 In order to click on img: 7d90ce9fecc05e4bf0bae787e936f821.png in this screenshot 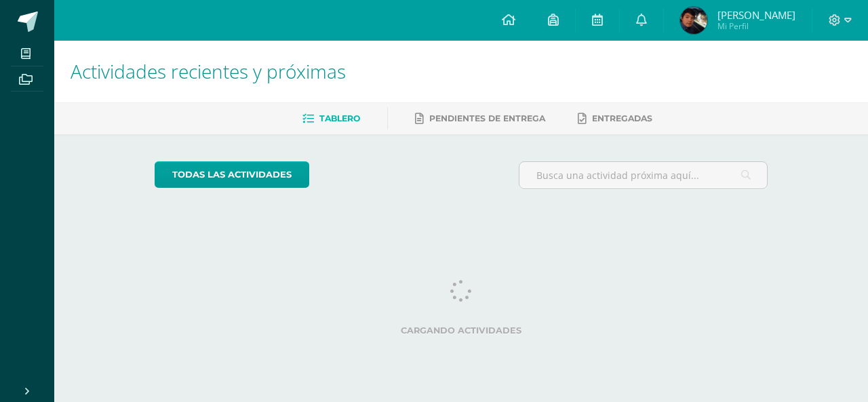, I will do `click(694, 20)`.